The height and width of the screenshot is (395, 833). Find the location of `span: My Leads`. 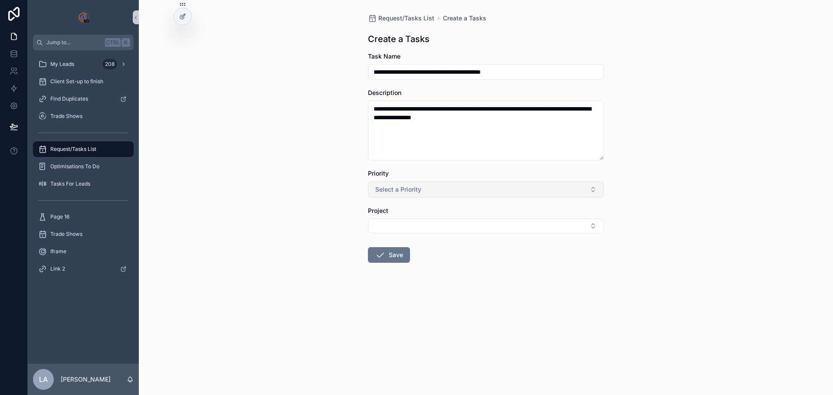

span: My Leads is located at coordinates (62, 64).